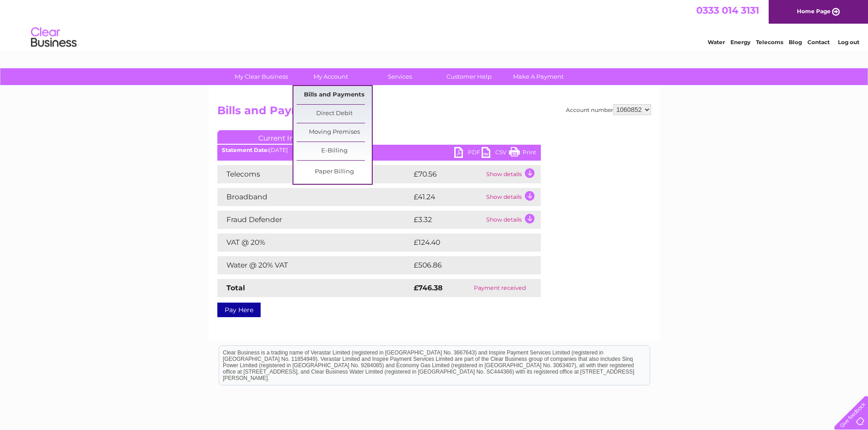 Image resolution: width=868 pixels, height=430 pixels. I want to click on a: Current Invoice, so click(285, 137).